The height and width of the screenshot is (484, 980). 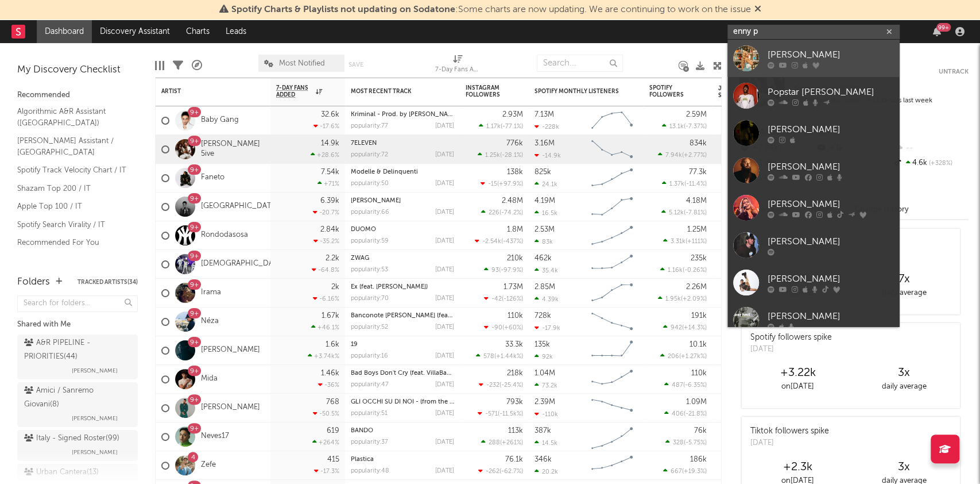 I want to click on div: 2.48M, so click(x=512, y=200).